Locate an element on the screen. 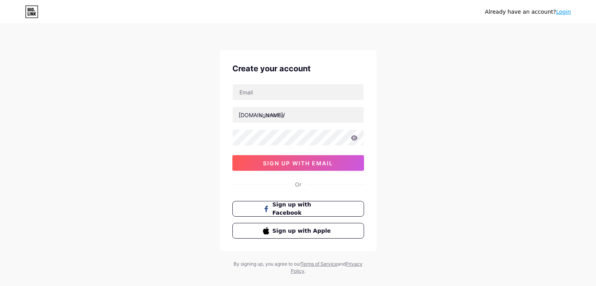 This screenshot has width=596, height=286. span: Sign up with Apple is located at coordinates (302, 231).